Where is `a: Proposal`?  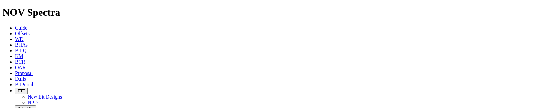
a: Proposal is located at coordinates (24, 73).